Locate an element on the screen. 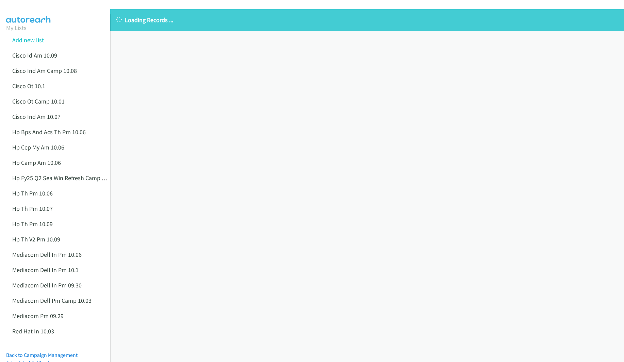 Image resolution: width=624 pixels, height=362 pixels. a: Mediacom Dell In Pm 10.1 is located at coordinates (45, 270).